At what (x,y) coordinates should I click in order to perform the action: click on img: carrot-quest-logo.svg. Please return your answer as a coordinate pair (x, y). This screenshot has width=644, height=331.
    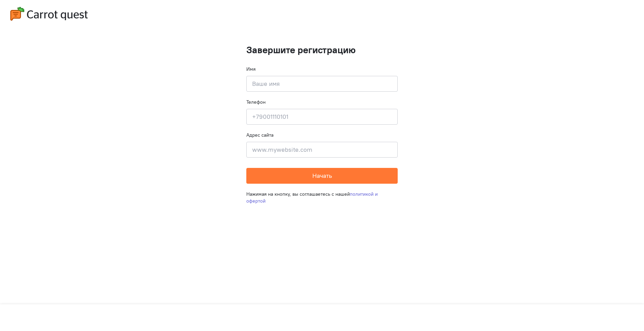
    Looking at the image, I should click on (48, 14).